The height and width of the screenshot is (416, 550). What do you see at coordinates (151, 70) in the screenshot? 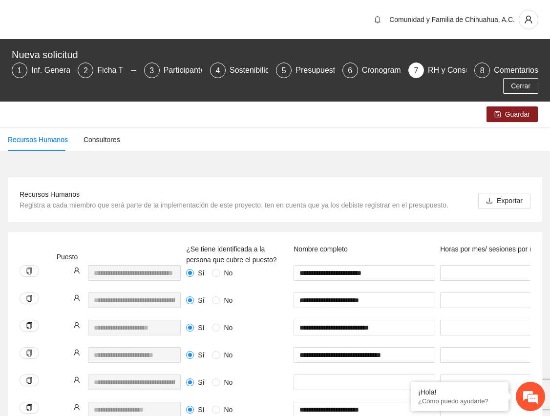
I see `span: 3` at bounding box center [151, 70].